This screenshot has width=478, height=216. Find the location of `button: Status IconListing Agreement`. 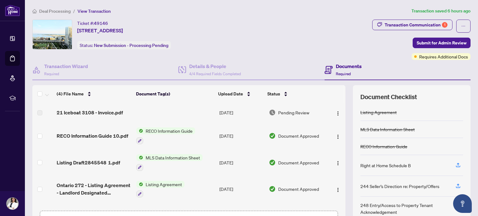

button: Status IconListing Agreement is located at coordinates (160, 190).